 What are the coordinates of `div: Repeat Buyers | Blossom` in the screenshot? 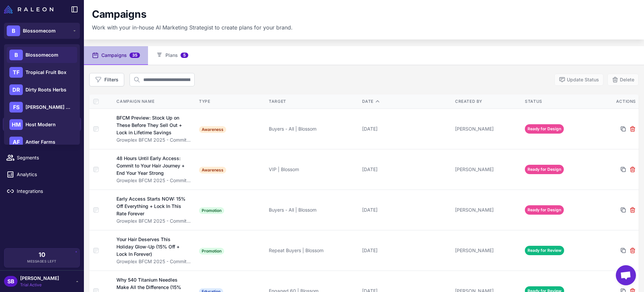 It's located at (312, 250).